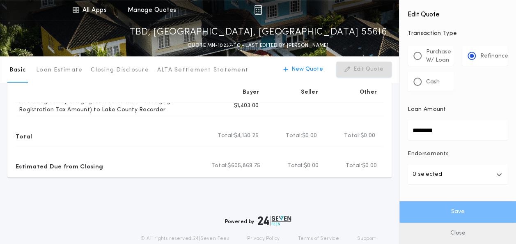  I want to click on img: img, so click(258, 10).